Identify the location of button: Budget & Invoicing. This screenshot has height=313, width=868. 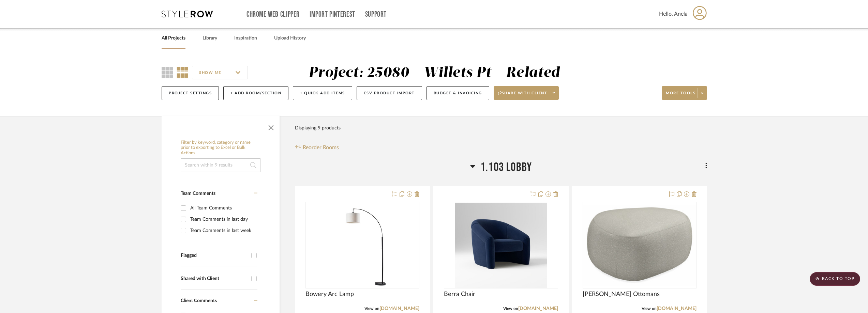
(458, 93).